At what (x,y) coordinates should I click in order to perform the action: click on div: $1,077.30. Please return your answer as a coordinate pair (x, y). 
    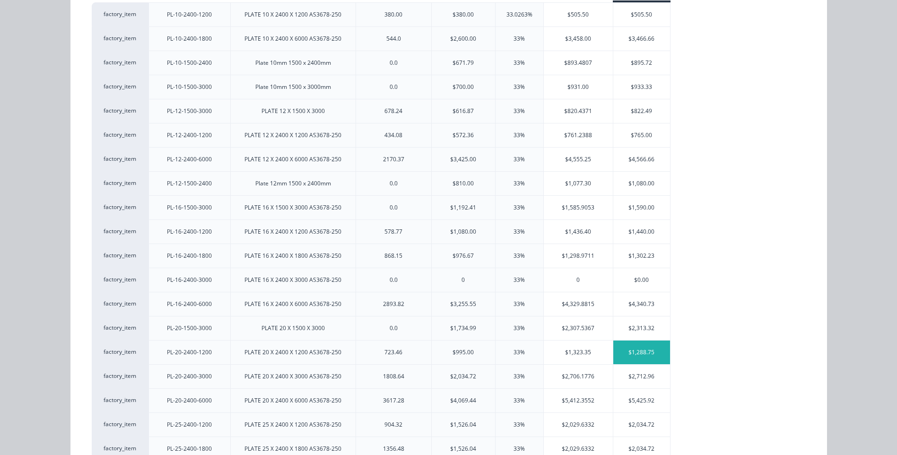
    Looking at the image, I should click on (578, 183).